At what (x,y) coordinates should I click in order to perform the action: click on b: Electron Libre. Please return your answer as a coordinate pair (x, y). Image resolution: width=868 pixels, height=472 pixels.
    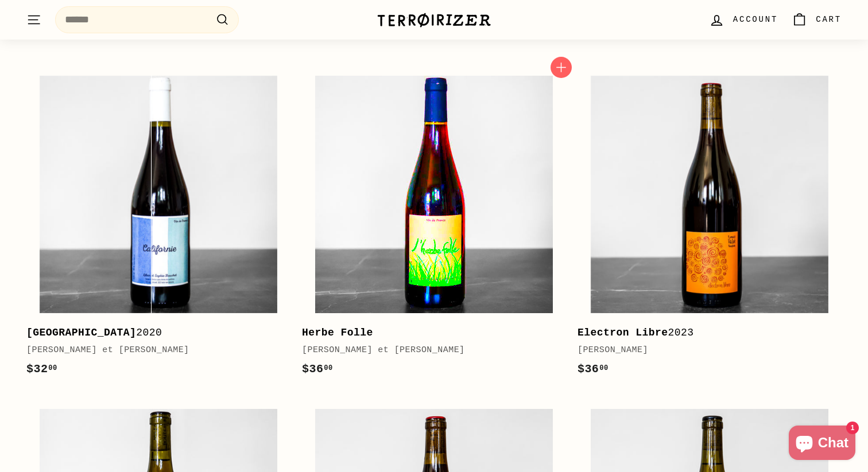
    Looking at the image, I should click on (623, 333).